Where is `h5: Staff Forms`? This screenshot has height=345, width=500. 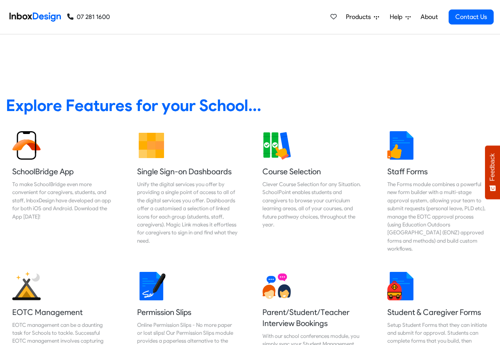
h5: Staff Forms is located at coordinates (438, 172).